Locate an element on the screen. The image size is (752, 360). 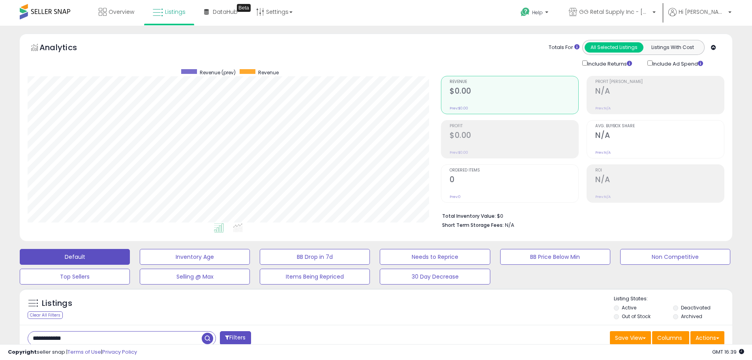
span: Revenue (prev) is located at coordinates (218, 72).